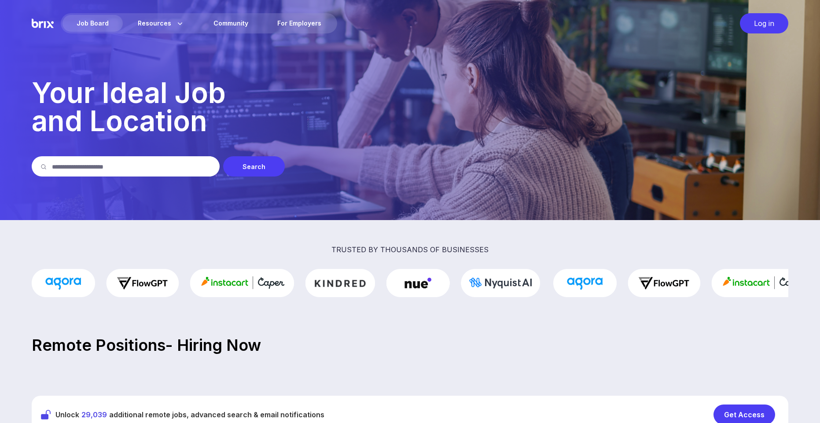 The width and height of the screenshot is (820, 423). Describe the element at coordinates (764, 23) in the screenshot. I see `div: Log in` at that location.